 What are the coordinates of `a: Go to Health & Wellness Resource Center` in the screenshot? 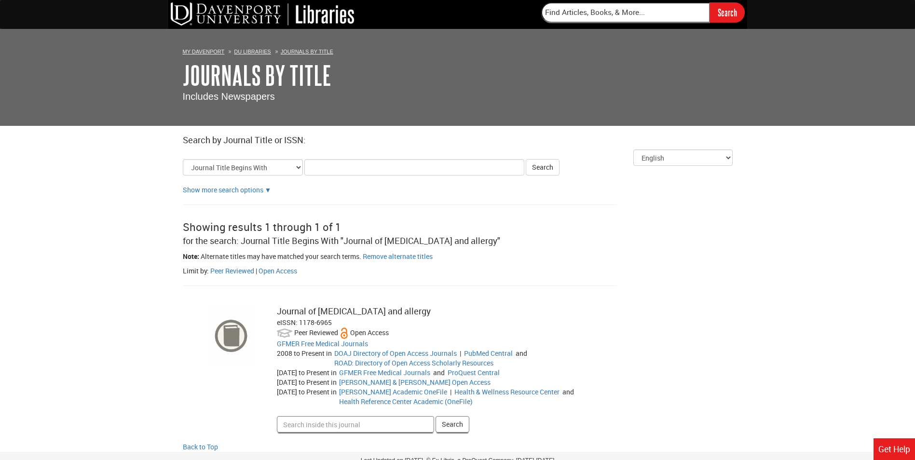 It's located at (507, 392).